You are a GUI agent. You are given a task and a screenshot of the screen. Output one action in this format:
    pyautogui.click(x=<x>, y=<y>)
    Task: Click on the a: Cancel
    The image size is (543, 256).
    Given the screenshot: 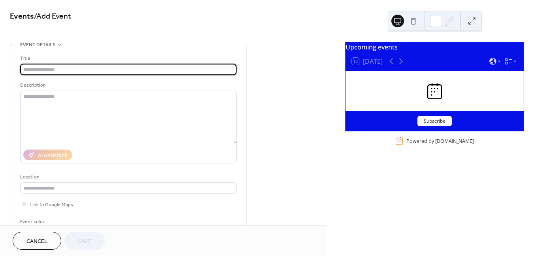 What is the action you would take?
    pyautogui.click(x=37, y=240)
    